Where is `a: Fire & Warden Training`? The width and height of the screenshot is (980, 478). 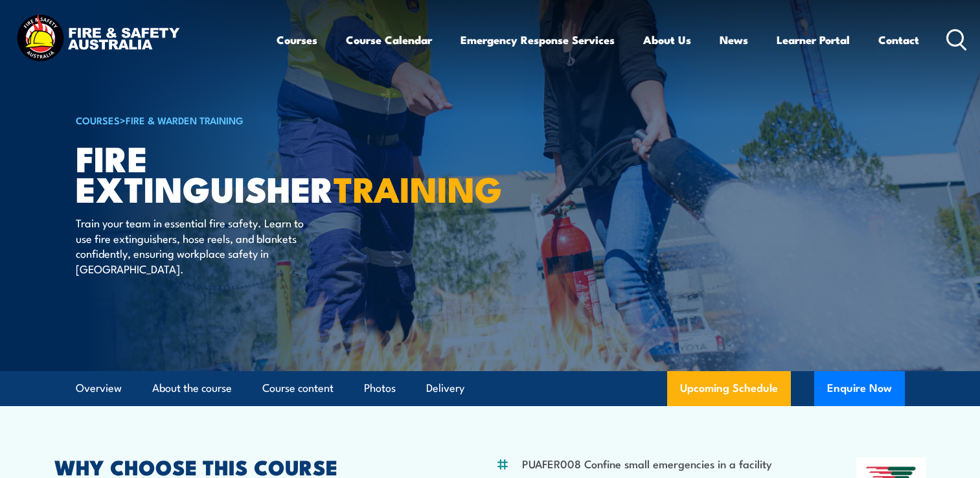
a: Fire & Warden Training is located at coordinates (185, 120).